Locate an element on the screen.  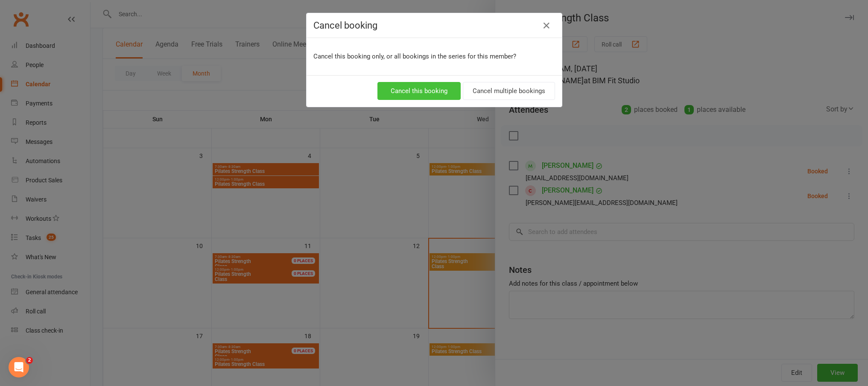
p: Cancel this booking only, or all bookings in the series for this member? is located at coordinates (434, 56).